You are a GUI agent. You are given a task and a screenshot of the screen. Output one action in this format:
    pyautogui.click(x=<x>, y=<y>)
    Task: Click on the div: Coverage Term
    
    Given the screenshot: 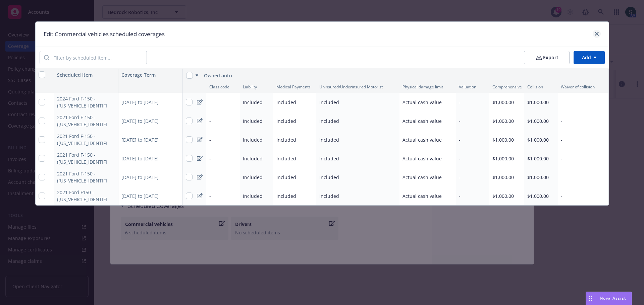 What is the action you would take?
    pyautogui.click(x=150, y=75)
    